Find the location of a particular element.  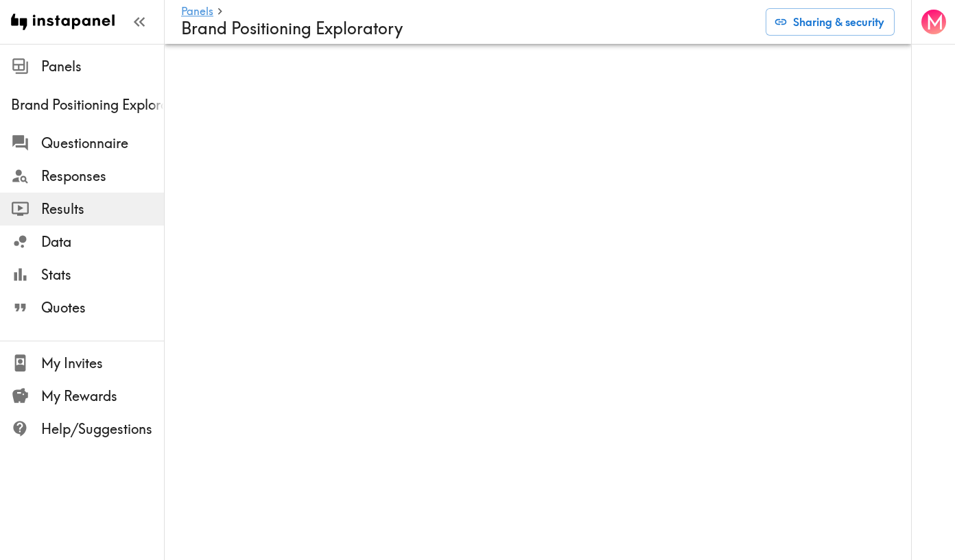

button: M is located at coordinates (934, 22).